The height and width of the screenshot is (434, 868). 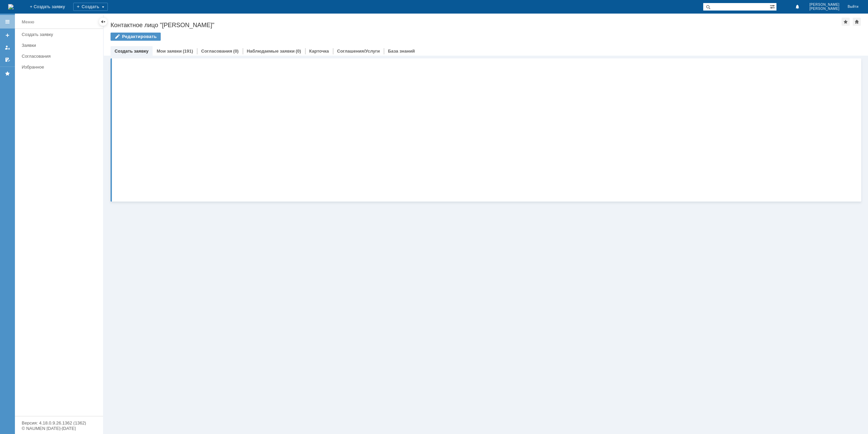 I want to click on a: Заявки, so click(x=60, y=45).